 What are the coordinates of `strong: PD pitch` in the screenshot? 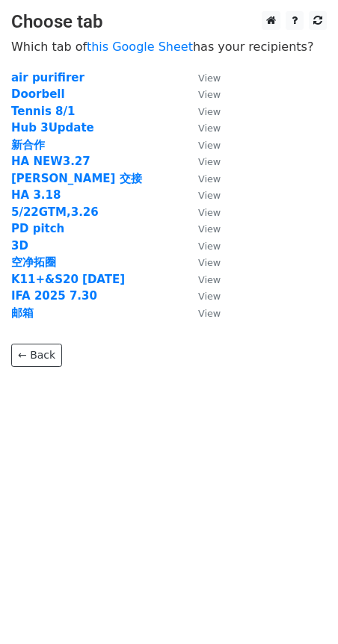 It's located at (38, 229).